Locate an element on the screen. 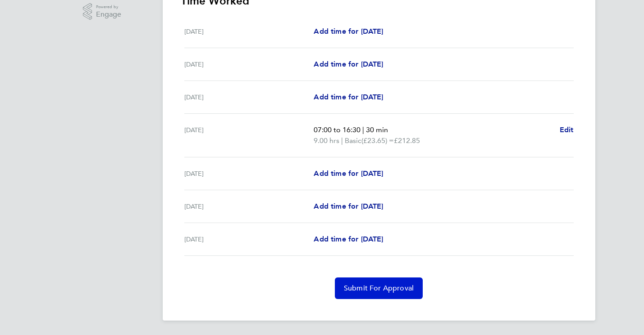  span: 9.00 hrs is located at coordinates (326, 140).